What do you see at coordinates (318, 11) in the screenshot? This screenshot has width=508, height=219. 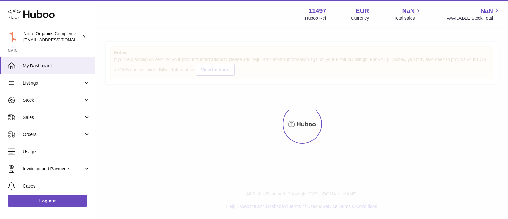 I see `strong: 11497` at bounding box center [318, 11].